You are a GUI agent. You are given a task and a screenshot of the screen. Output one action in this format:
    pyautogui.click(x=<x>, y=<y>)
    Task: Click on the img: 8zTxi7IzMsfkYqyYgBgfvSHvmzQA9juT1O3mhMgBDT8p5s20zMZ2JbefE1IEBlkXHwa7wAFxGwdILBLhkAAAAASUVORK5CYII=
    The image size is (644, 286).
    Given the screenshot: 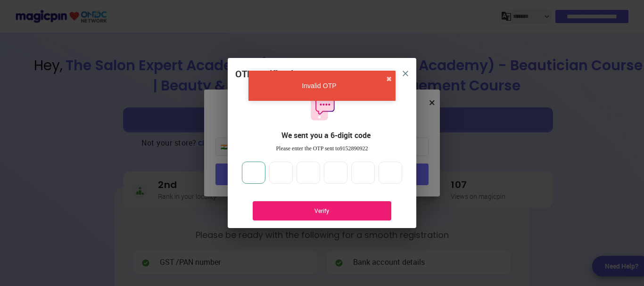 What is the action you would take?
    pyautogui.click(x=406, y=74)
    